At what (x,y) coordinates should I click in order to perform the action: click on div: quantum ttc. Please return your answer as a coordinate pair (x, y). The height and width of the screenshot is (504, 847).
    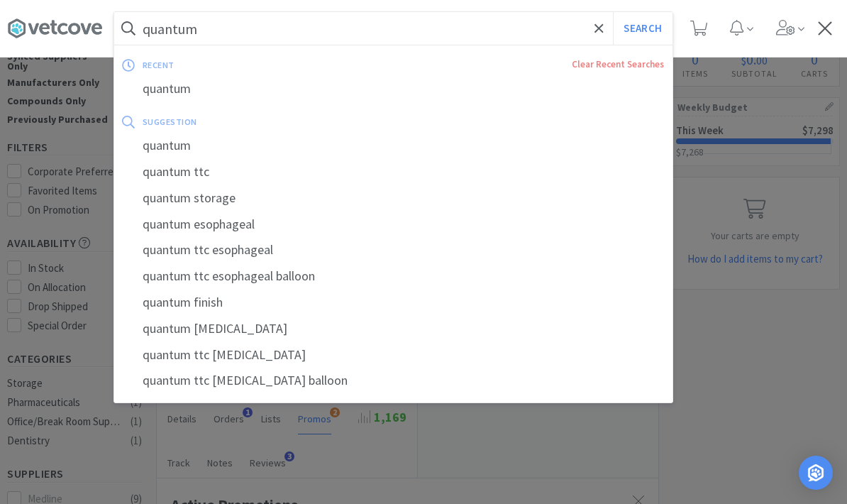
    Looking at the image, I should click on (393, 171).